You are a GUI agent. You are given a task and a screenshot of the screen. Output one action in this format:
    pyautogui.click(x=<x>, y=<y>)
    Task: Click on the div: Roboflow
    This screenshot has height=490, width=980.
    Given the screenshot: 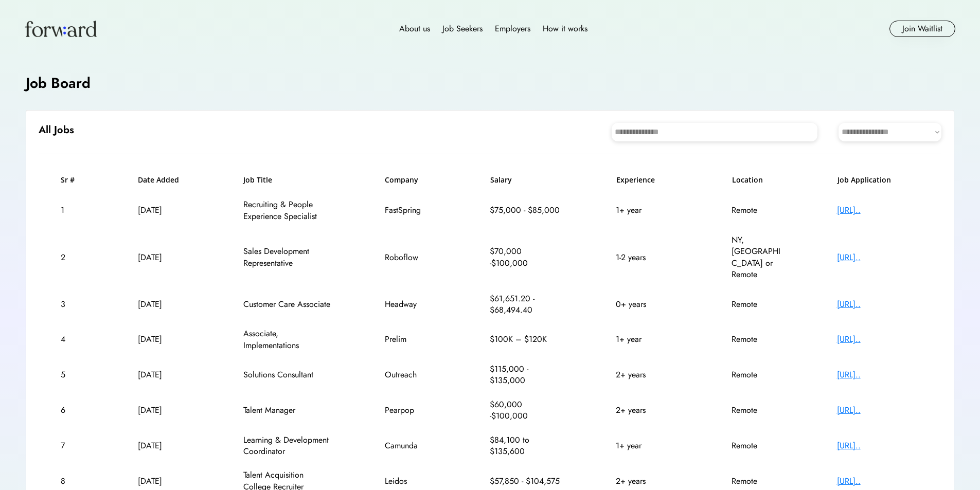 What is the action you would take?
    pyautogui.click(x=411, y=257)
    